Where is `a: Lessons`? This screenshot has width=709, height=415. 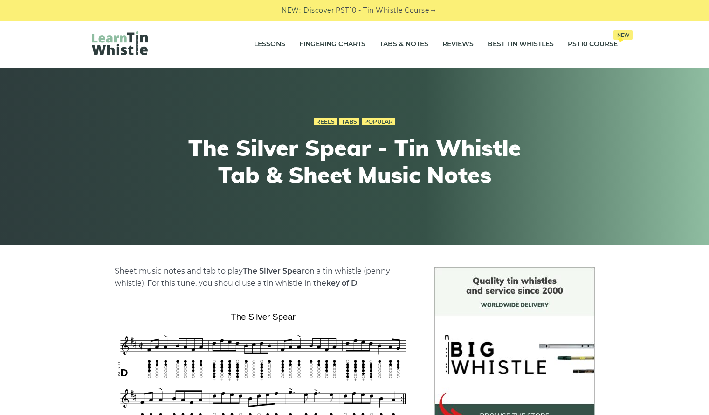
a: Lessons is located at coordinates (270, 44).